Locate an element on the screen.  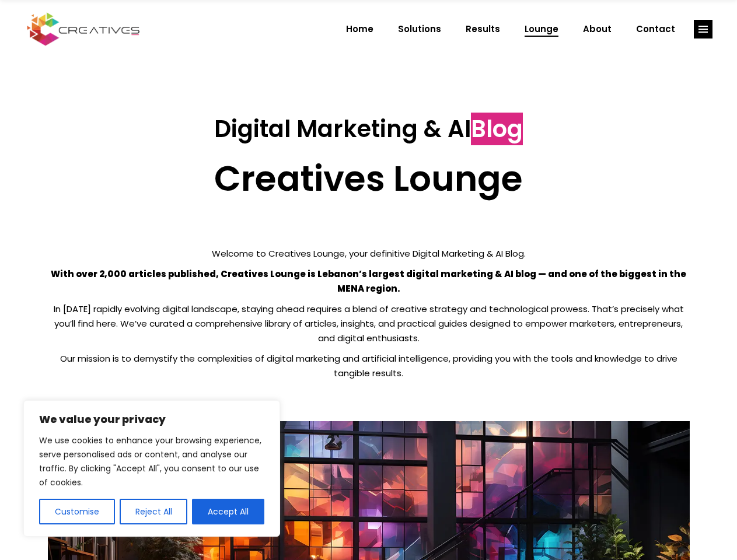
p: Welcome to Creatives Lounge, your definitive Digital Marketing & AI Blog. is located at coordinates (368, 253).